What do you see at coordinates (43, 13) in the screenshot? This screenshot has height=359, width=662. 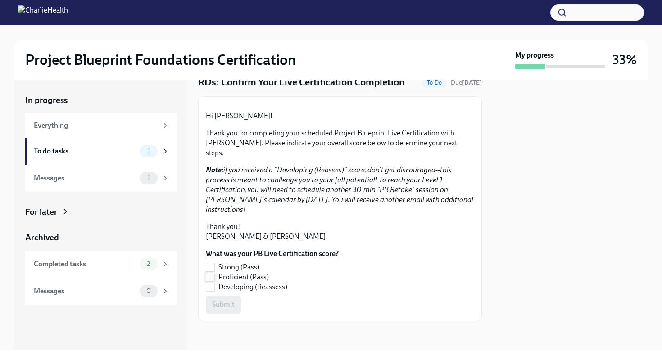 I see `img: CharlieHealth` at bounding box center [43, 13].